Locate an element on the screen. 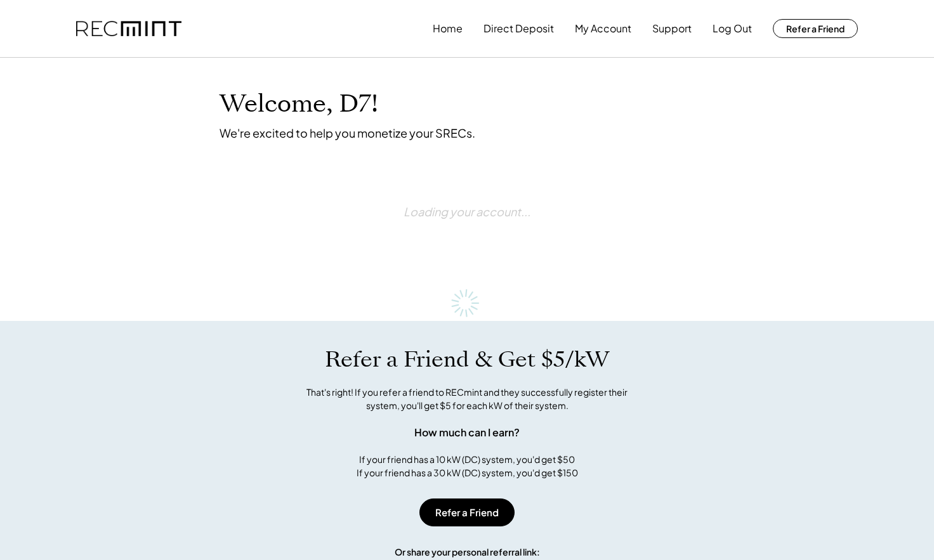 This screenshot has height=560, width=934. button: Support is located at coordinates (672, 29).